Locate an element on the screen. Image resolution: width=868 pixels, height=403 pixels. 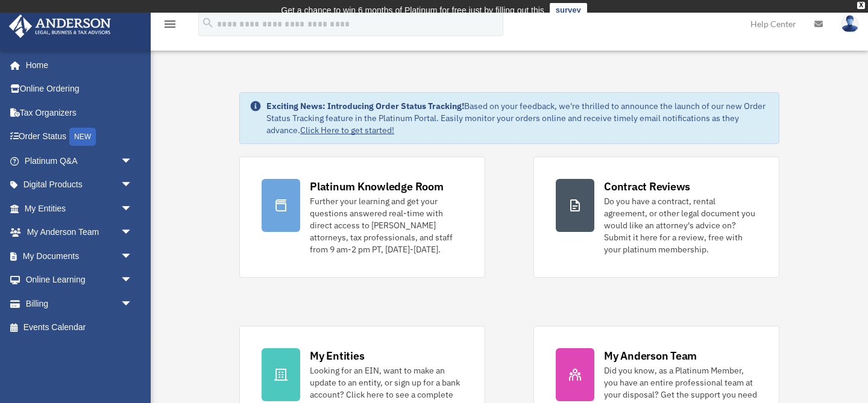
strong: Exciting News: Introducing Order Status Tracking! is located at coordinates (365, 106).